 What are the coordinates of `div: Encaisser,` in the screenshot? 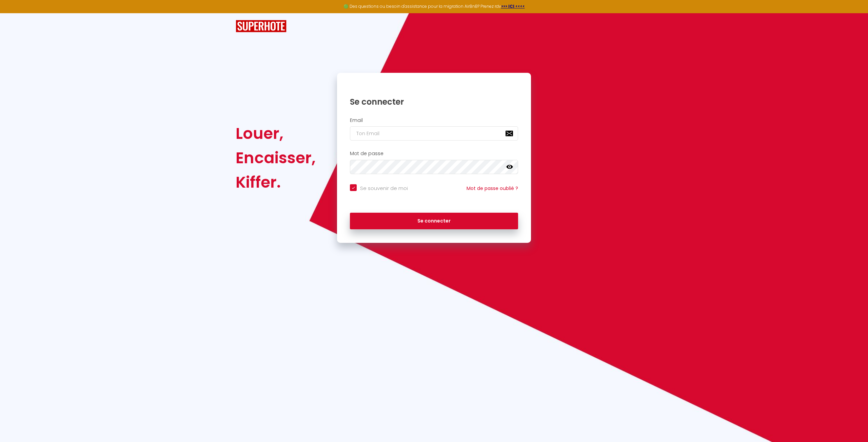 It's located at (276, 158).